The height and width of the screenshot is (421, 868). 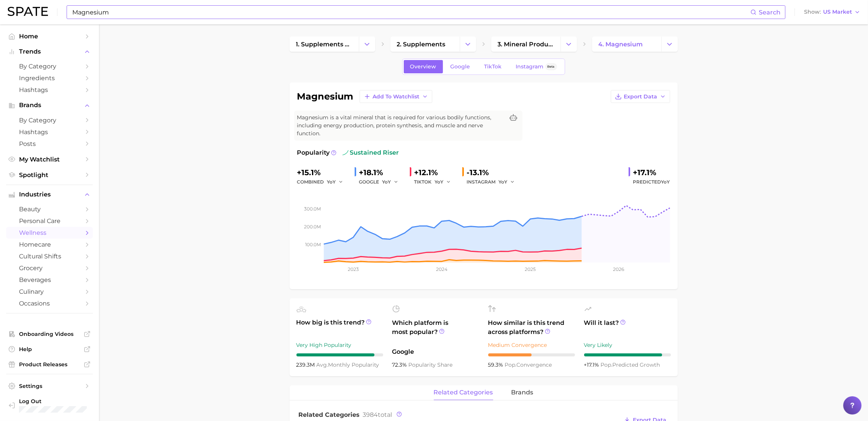 I want to click on span: Beta, so click(x=551, y=66).